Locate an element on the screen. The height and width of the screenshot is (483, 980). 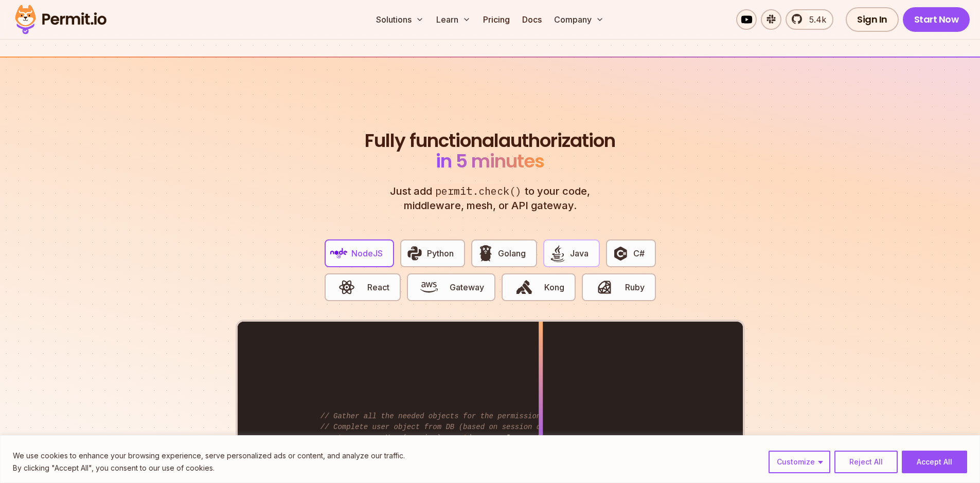
p: By clicking "Accept All", you consent to our use of cookies. is located at coordinates (209, 469).